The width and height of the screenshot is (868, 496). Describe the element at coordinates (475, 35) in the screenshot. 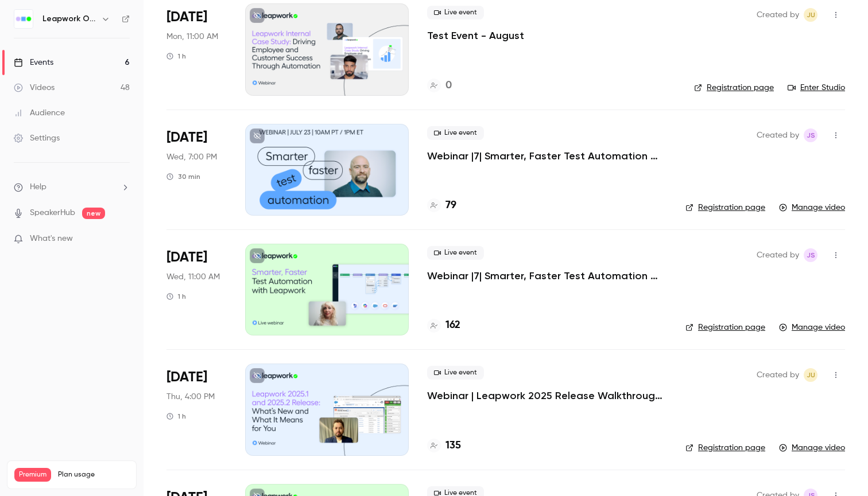

I see `p: Test Event - August` at that location.